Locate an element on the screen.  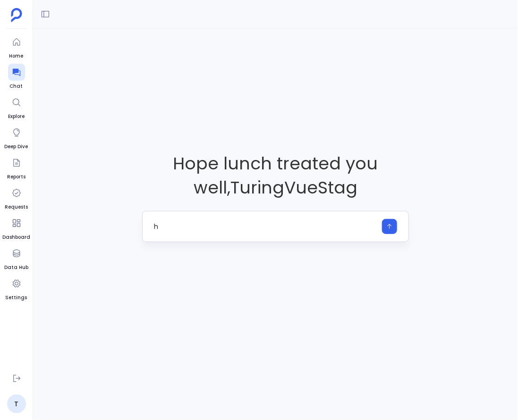
a: Deep Dive is located at coordinates (17, 138).